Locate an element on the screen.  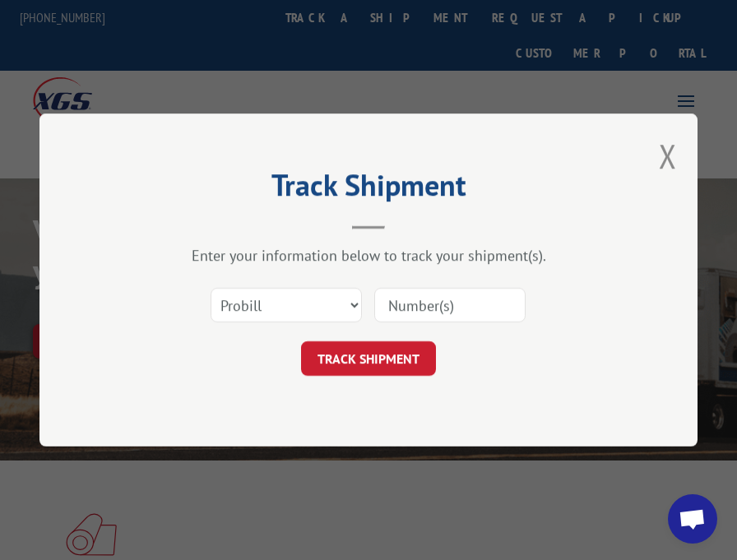
h2: Track Shipment is located at coordinates (368, 189).